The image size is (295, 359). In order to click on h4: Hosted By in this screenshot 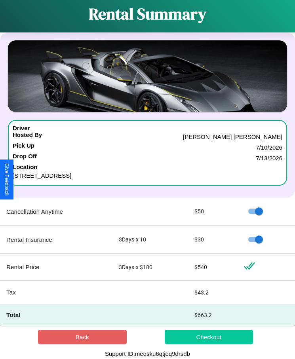, I will do `click(27, 136)`.